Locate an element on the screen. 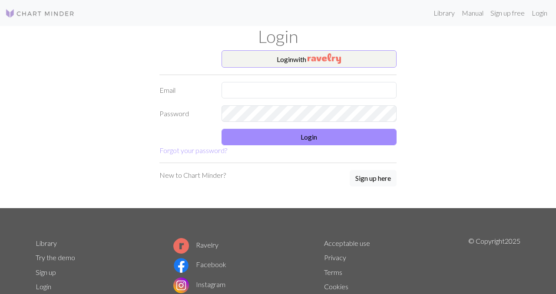 Image resolution: width=556 pixels, height=294 pixels. a: Manual is located at coordinates (473, 13).